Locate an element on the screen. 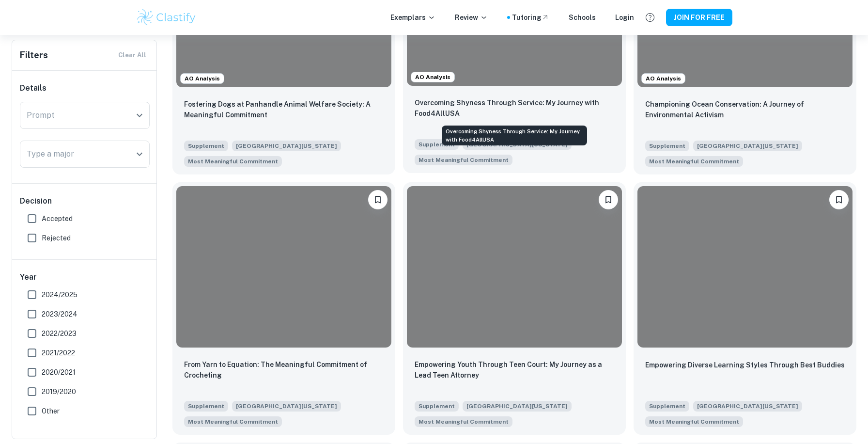  h6: Filters is located at coordinates (34, 55).